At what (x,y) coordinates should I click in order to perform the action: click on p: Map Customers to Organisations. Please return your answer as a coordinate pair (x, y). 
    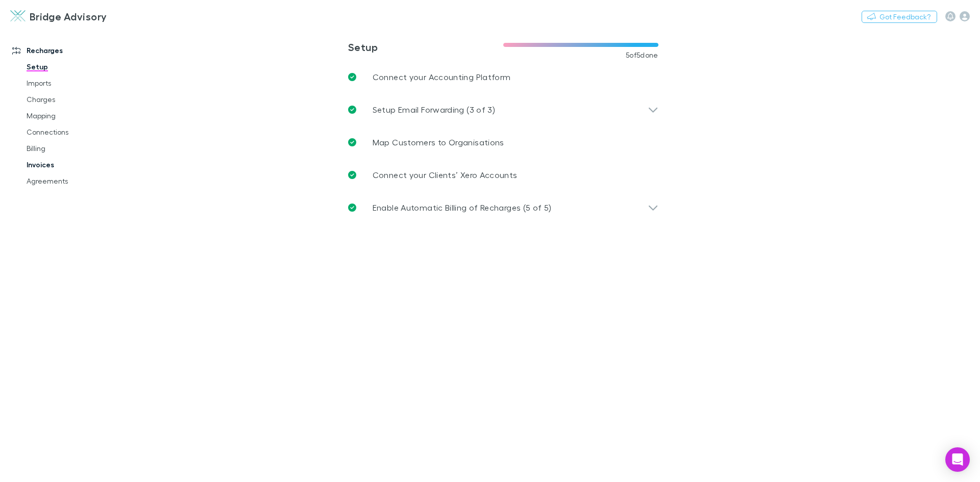
    Looking at the image, I should click on (438, 143).